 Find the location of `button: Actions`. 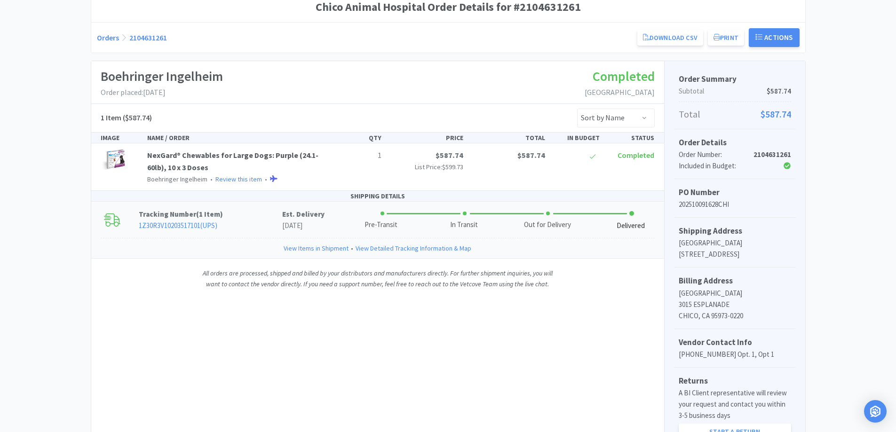

button: Actions is located at coordinates (774, 38).